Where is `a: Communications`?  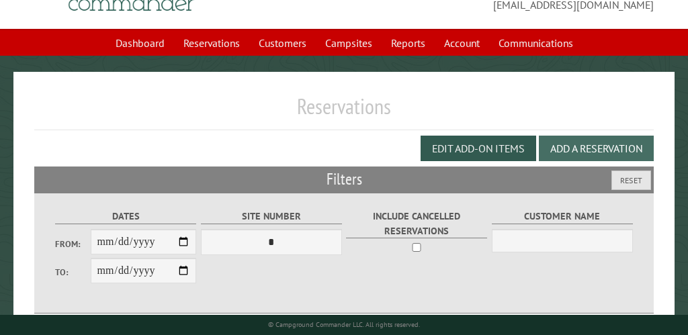
a: Communications is located at coordinates (536, 43).